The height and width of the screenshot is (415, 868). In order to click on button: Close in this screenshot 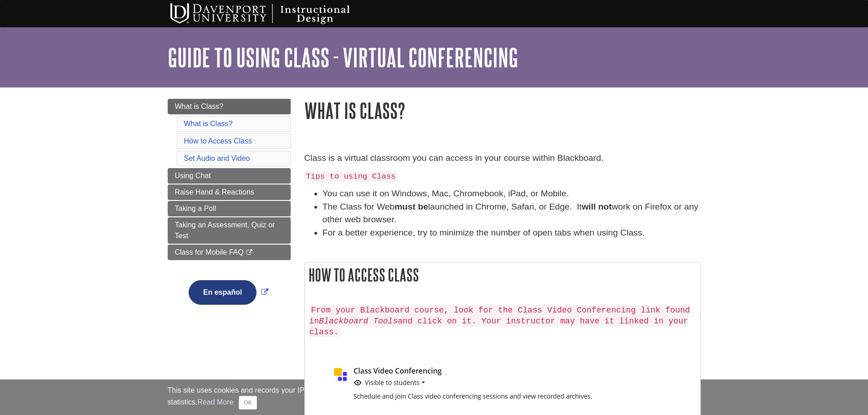, I will do `click(248, 402)`.